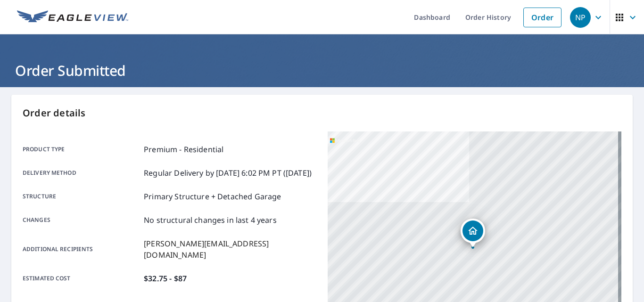 Image resolution: width=644 pixels, height=302 pixels. Describe the element at coordinates (322, 113) in the screenshot. I see `p: Order details` at that location.